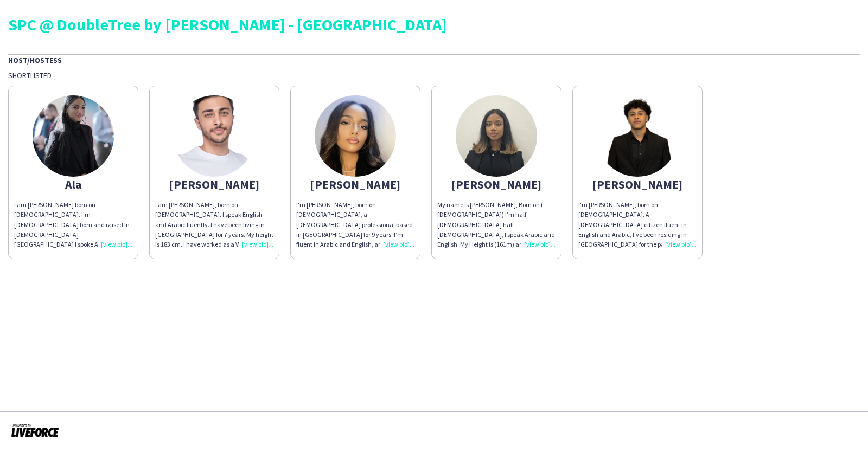 This screenshot has height=451, width=868. I want to click on img: Powered by Liveforce, so click(35, 431).